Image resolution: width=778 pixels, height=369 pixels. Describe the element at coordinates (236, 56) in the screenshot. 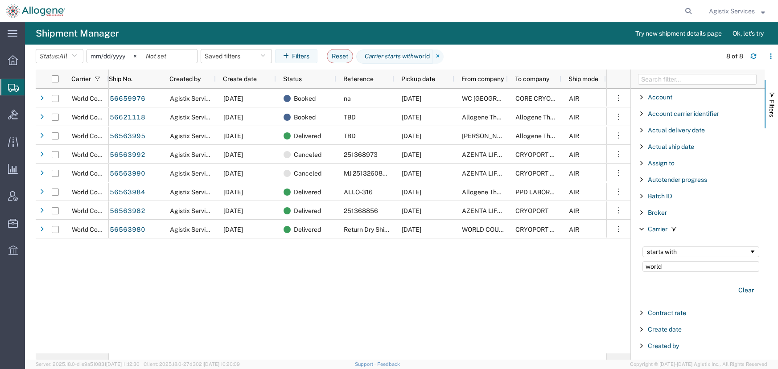

I see `button: Saved filters` at that location.